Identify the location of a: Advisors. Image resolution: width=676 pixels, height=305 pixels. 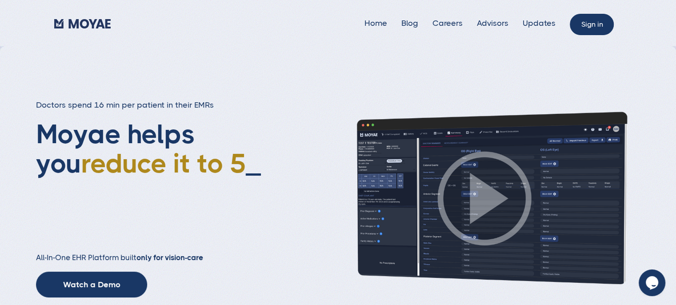
(492, 23).